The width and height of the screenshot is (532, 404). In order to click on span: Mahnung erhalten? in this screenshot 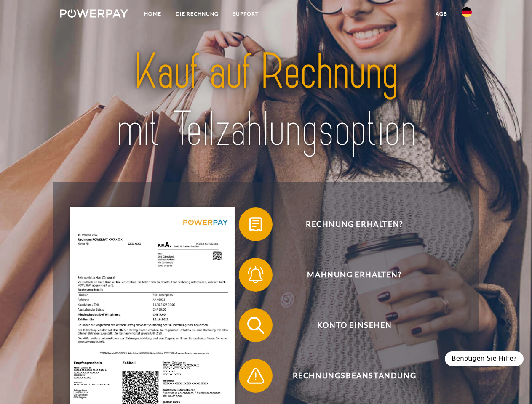, I will do `click(354, 275)`.